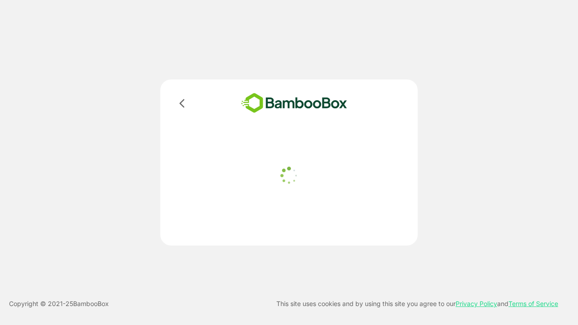 Image resolution: width=578 pixels, height=325 pixels. Describe the element at coordinates (294, 103) in the screenshot. I see `img: bamboobox` at that location.